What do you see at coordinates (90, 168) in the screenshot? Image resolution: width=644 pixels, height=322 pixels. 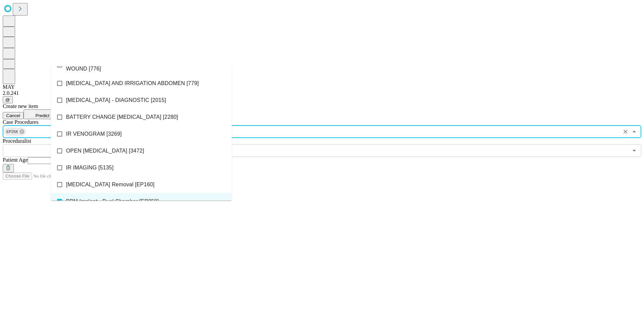 I see `span: IR IMAGING [5135]` at bounding box center [90, 168].